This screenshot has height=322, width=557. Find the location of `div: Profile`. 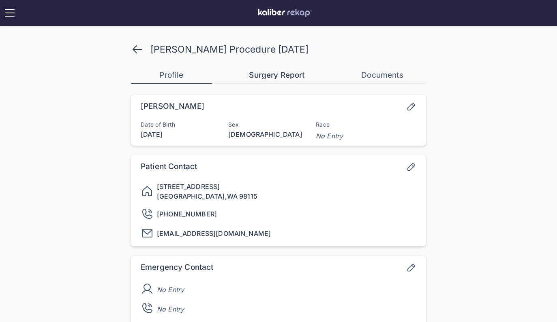

div: Profile is located at coordinates (171, 75).